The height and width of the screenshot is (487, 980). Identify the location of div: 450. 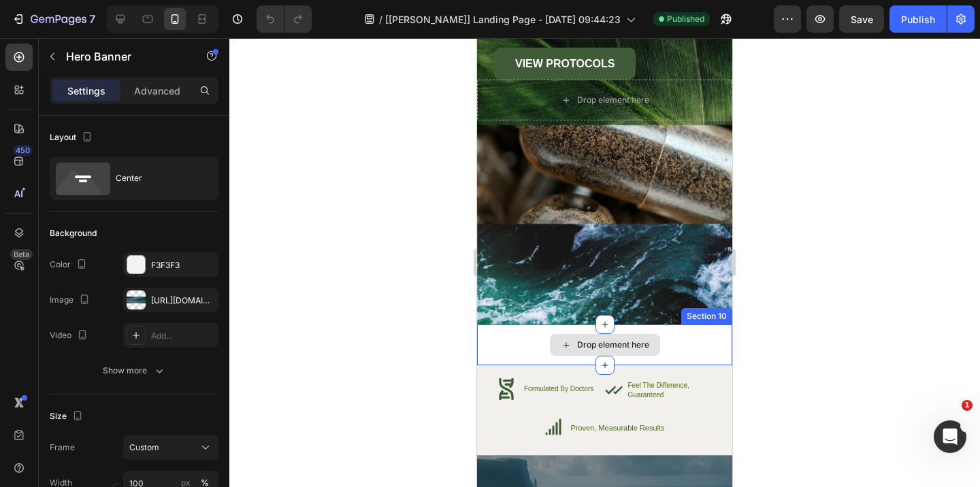
(22, 150).